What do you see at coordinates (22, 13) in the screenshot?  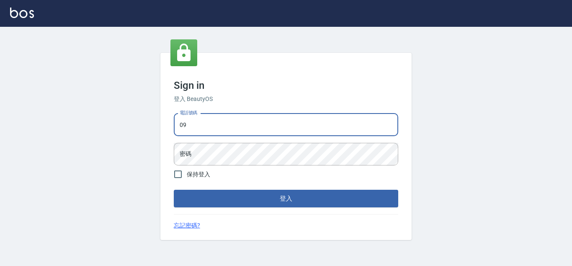 I see `img: Logo` at bounding box center [22, 13].